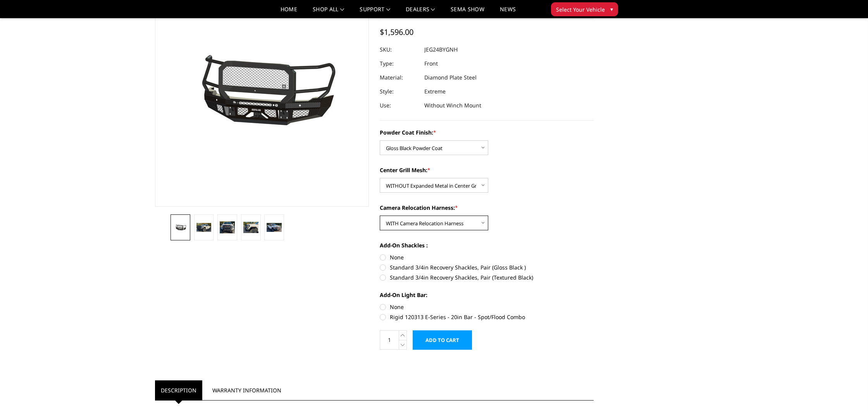  What do you see at coordinates (487, 208) in the screenshot?
I see `label: Camera Relocation Harness:` at bounding box center [487, 208].